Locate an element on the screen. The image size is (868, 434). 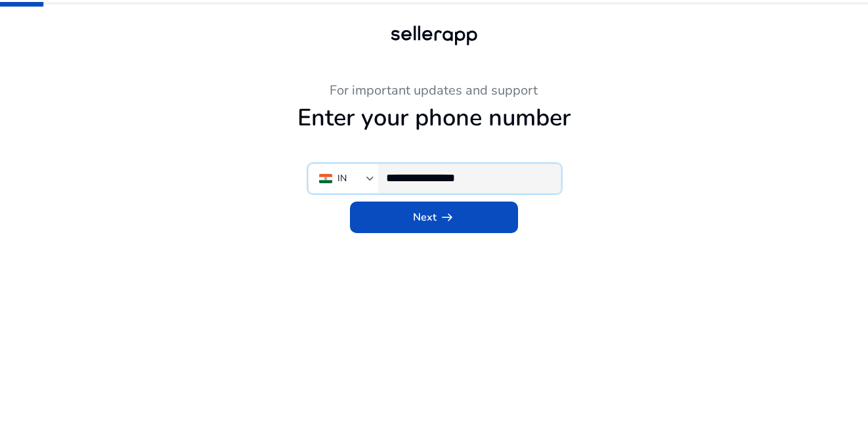
span: arrow_right_alt is located at coordinates (447, 217).